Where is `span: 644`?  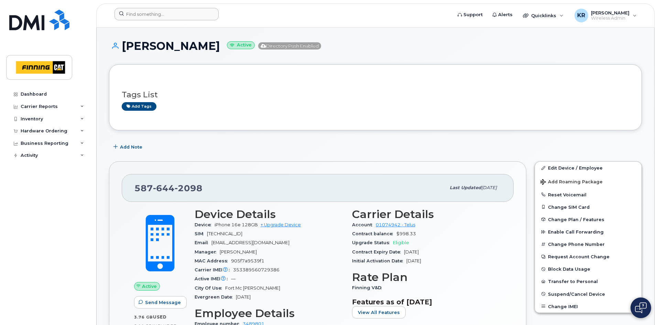 span: 644 is located at coordinates (164, 188).